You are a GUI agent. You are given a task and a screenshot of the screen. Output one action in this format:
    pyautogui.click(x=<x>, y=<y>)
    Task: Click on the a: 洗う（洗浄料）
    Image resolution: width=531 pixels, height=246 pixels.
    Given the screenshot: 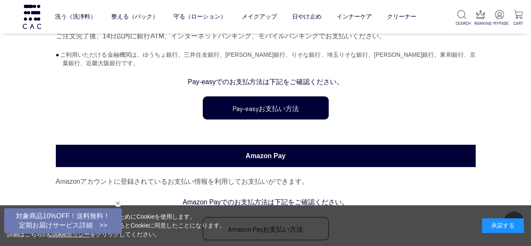 What is the action you would take?
    pyautogui.click(x=76, y=17)
    